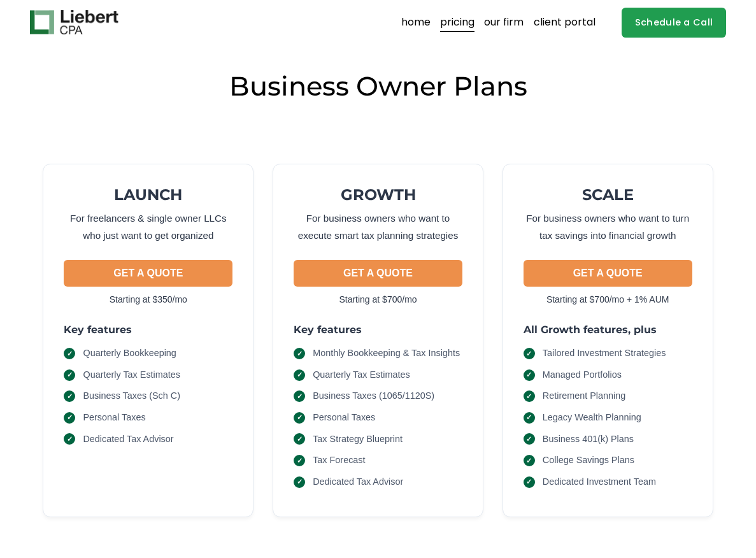 This screenshot has height=558, width=756. What do you see at coordinates (378, 299) in the screenshot?
I see `p: Starting at $700/mo` at bounding box center [378, 299].